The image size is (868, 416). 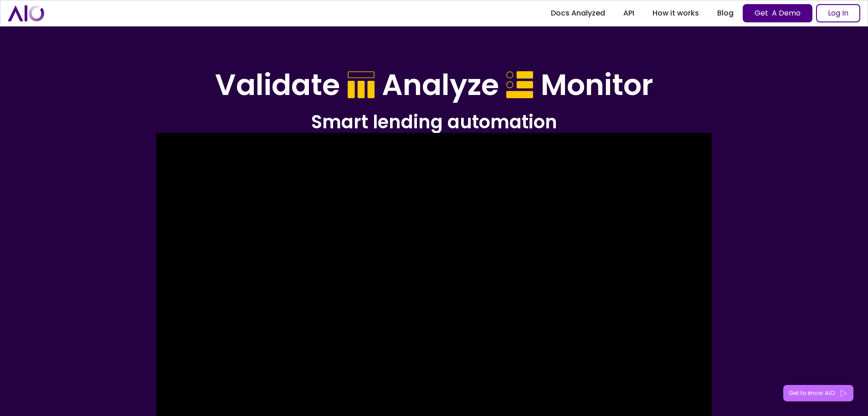 I want to click on a: Blog, so click(x=726, y=13).